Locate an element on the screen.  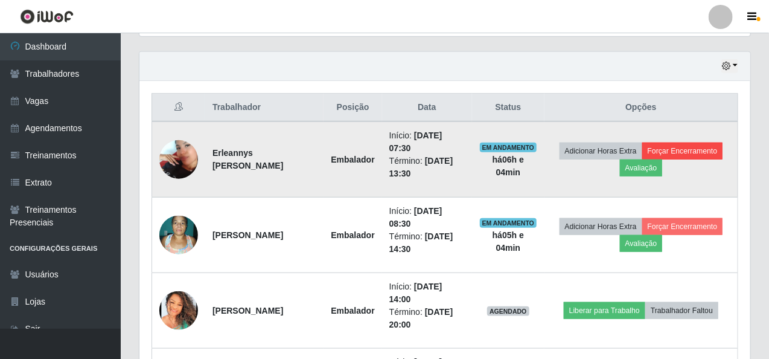
th: Opções is located at coordinates (641, 107).